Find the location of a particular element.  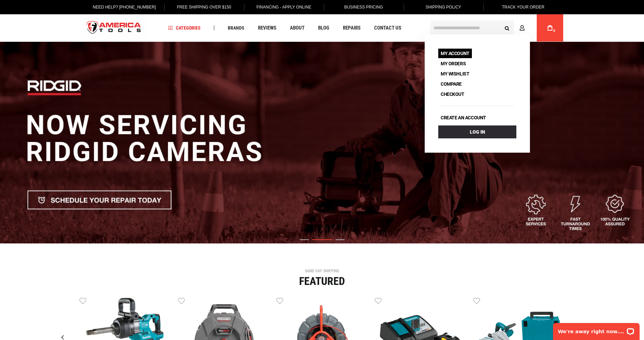

span: Categories is located at coordinates (184, 28).